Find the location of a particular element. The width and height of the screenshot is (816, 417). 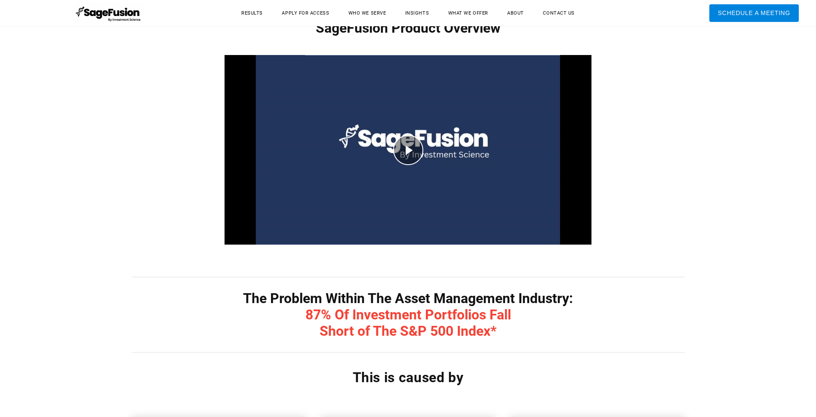

h1: SageFusion Product Overview is located at coordinates (408, 28).